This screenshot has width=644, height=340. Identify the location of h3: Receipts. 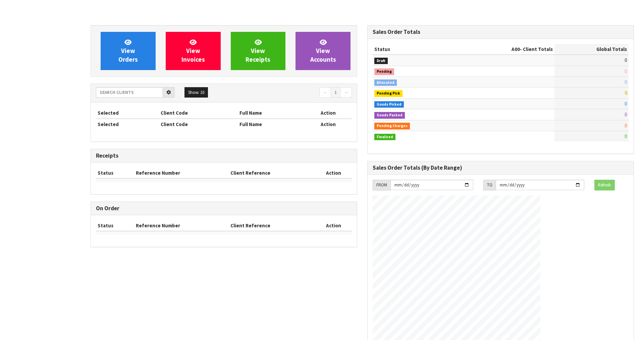
(224, 156).